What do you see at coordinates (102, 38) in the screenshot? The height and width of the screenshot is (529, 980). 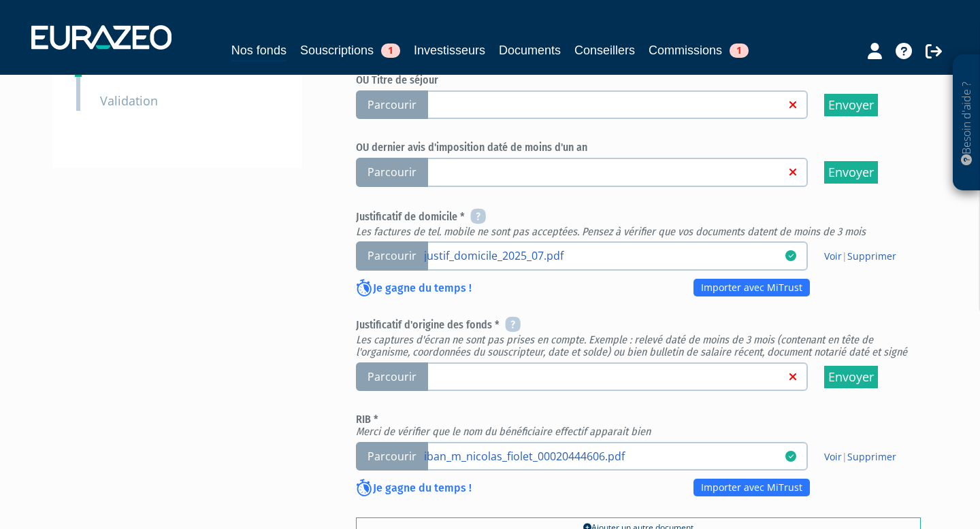 I see `img: 1732889491-logotype_eurazeo_blanc_rvb.png` at bounding box center [102, 38].